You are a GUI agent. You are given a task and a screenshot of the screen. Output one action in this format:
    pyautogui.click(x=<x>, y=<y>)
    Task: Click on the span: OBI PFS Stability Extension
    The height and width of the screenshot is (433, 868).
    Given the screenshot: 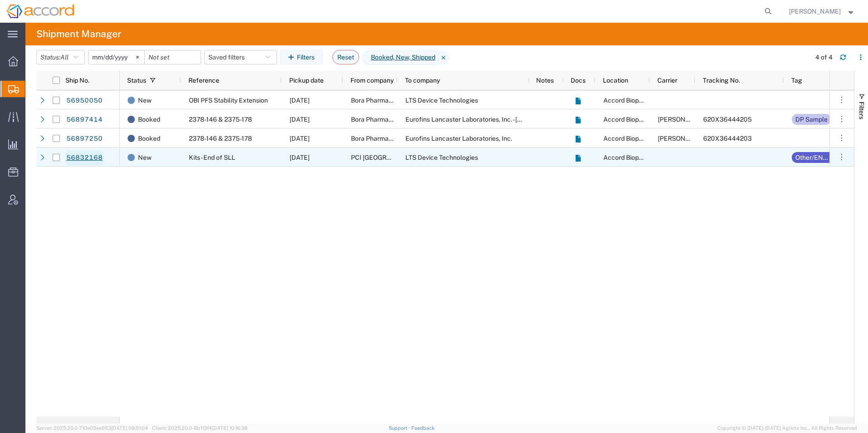 What is the action you would take?
    pyautogui.click(x=229, y=101)
    